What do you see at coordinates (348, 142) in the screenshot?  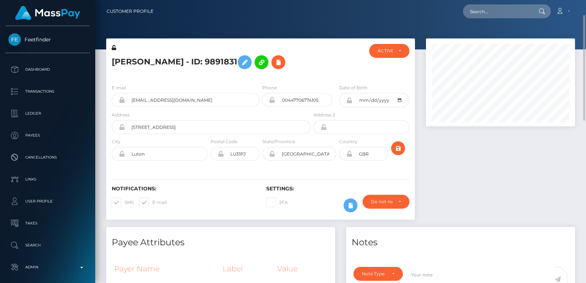 I see `label: Country` at bounding box center [348, 142].